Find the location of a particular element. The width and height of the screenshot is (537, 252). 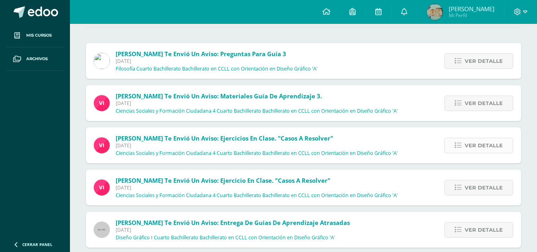

a: Mis cursos is located at coordinates (35, 35).